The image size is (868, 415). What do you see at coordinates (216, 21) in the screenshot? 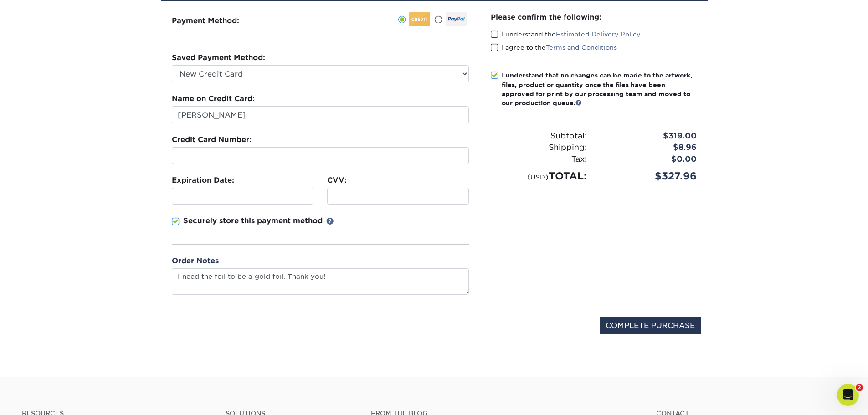
I see `h3: Payment Method:` at bounding box center [216, 21].